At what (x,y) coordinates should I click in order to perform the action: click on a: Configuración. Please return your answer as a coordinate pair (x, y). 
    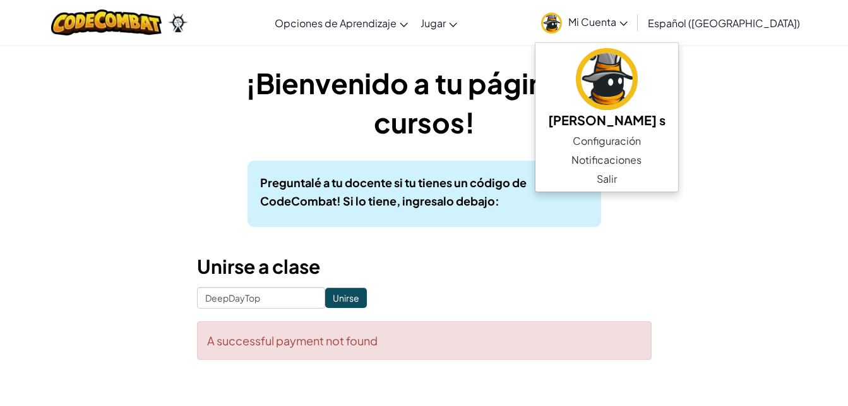
    Looking at the image, I should click on (607, 141).